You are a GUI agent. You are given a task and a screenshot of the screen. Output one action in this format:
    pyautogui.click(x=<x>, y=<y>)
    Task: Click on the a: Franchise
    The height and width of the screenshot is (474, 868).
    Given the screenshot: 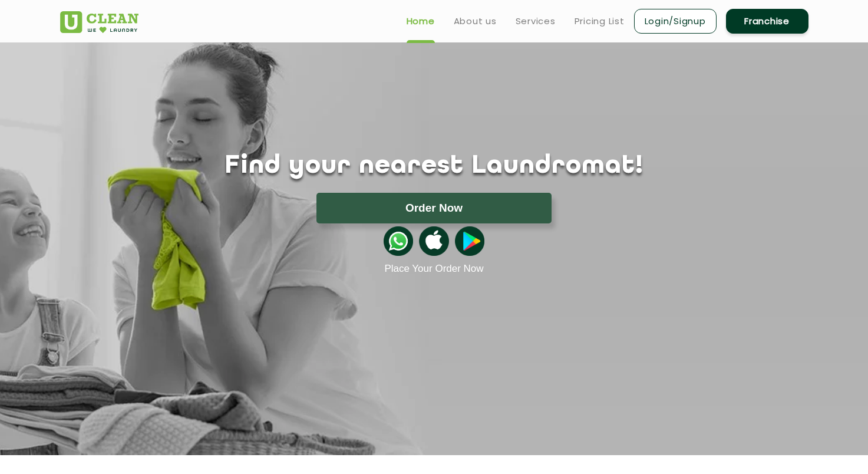 What is the action you would take?
    pyautogui.click(x=766, y=21)
    